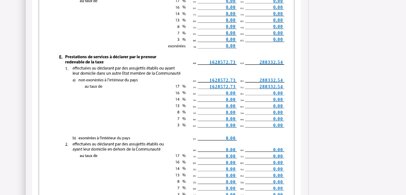  What do you see at coordinates (271, 87) in the screenshot?
I see `span: 288332.54` at bounding box center [271, 87].